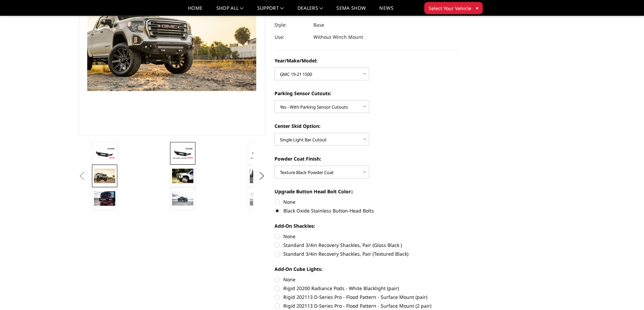 The image size is (644, 310). I want to click on dt: Style:, so click(291, 25).